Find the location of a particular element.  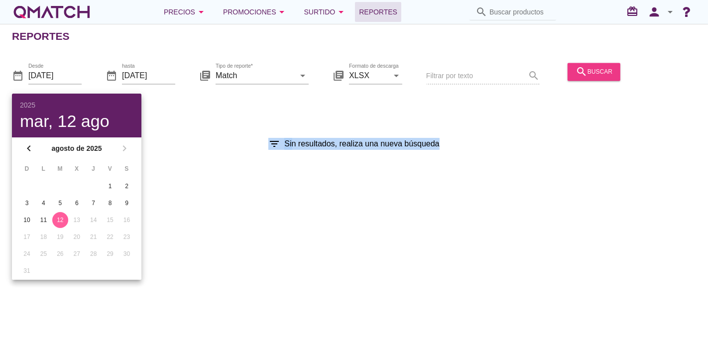

strong: agosto de 2025 is located at coordinates (77, 148).